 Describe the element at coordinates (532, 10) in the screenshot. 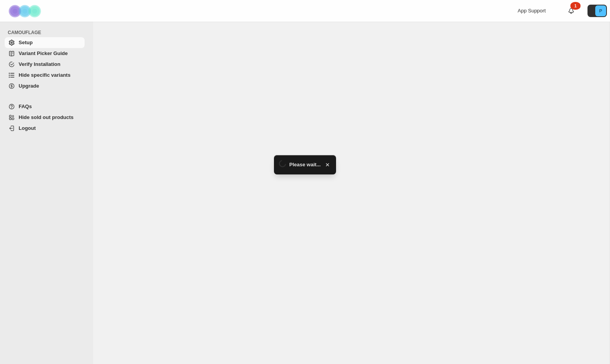

I see `span: App Support` at that location.